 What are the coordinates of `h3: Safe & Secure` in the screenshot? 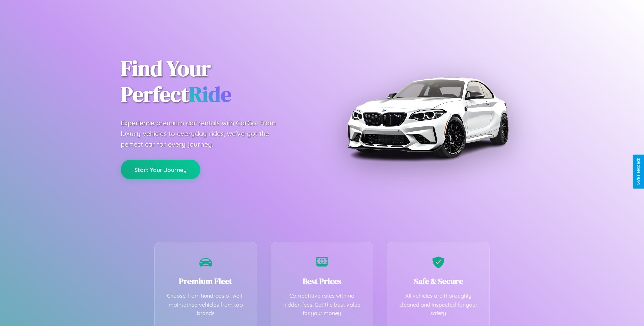 It's located at (438, 281).